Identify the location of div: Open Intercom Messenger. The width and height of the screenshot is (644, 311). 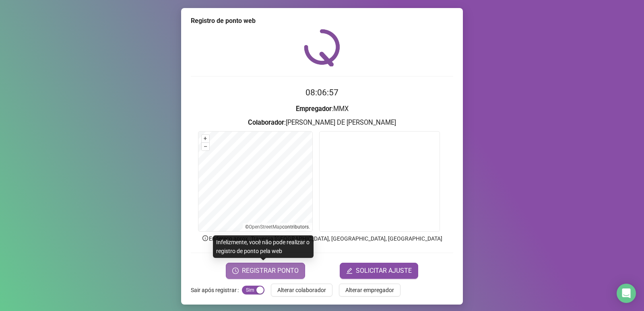
(626, 293).